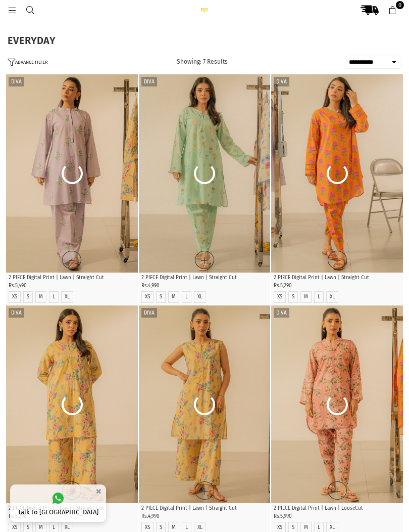 This screenshot has width=409, height=532. Describe the element at coordinates (30, 10) in the screenshot. I see `a: Search` at that location.